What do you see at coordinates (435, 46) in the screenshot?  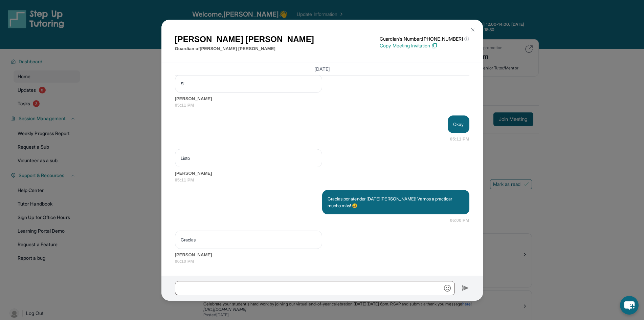 I see `img: Copy Icon` at bounding box center [435, 46].